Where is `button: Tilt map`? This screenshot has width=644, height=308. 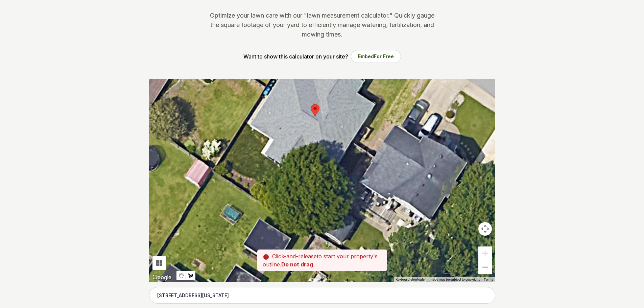
button: Tilt map is located at coordinates (159, 263).